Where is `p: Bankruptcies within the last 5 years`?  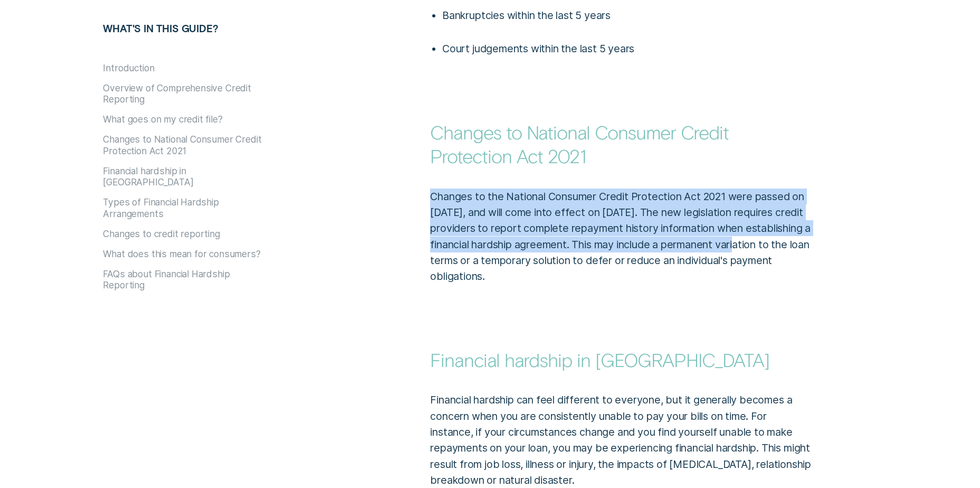
p: Bankruptcies within the last 5 years is located at coordinates (627, 15).